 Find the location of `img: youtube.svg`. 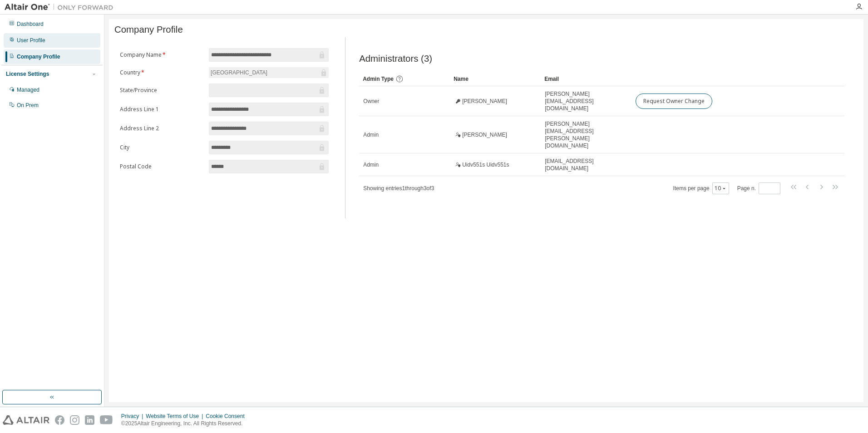

img: youtube.svg is located at coordinates (106, 420).